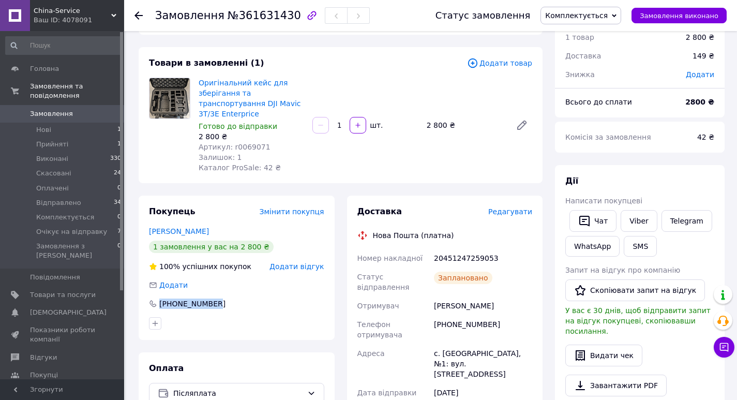 The height and width of the screenshot is (400, 737). I want to click on span: Скасовані, so click(54, 173).